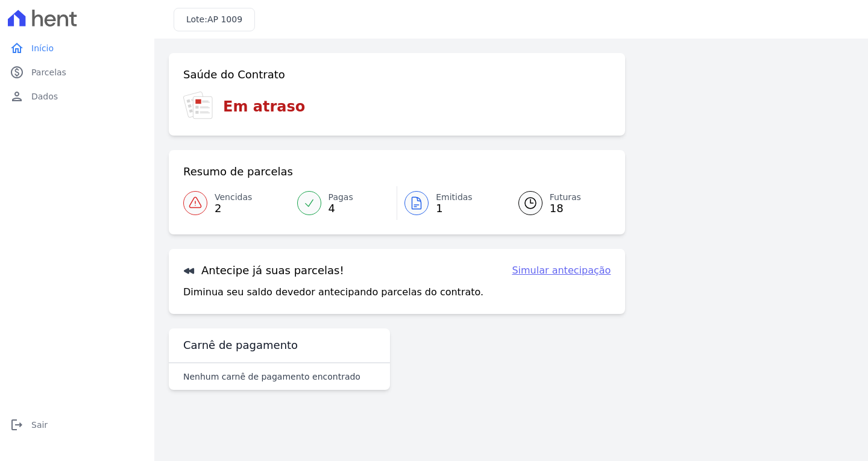 This screenshot has width=868, height=461. I want to click on span: AP 1009, so click(225, 19).